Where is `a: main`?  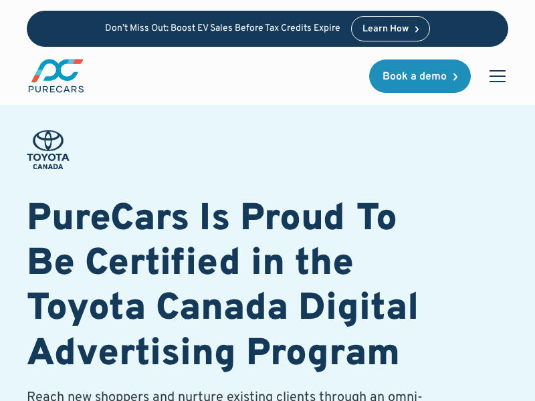 a: main is located at coordinates (56, 76).